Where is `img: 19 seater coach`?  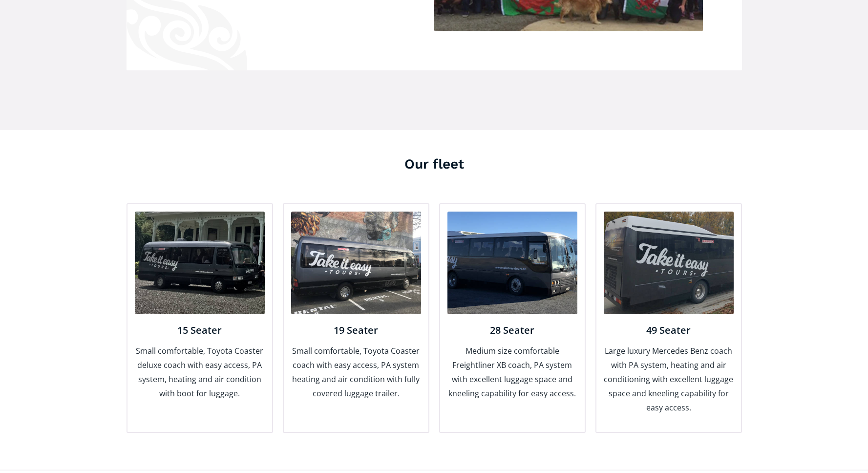
img: 19 seater coach is located at coordinates (356, 263).